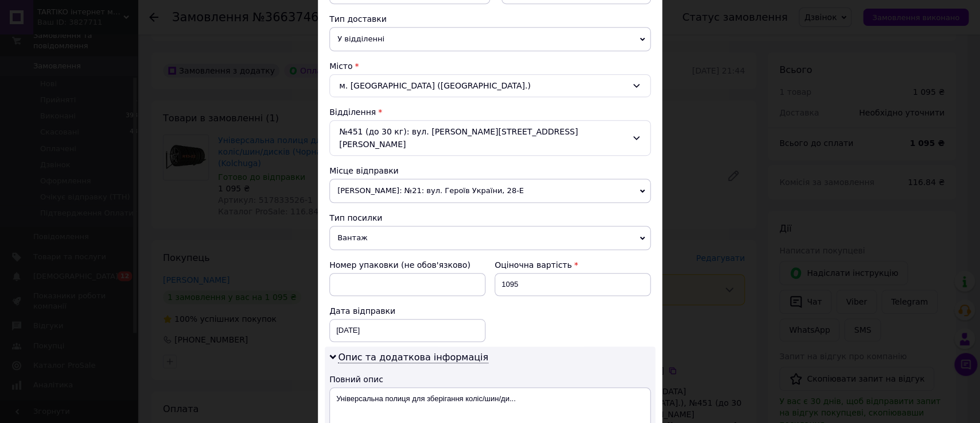 The width and height of the screenshot is (980, 423). What do you see at coordinates (407, 265) in the screenshot?
I see `div: Номер упаковки (не обов'язково)` at bounding box center [407, 265].